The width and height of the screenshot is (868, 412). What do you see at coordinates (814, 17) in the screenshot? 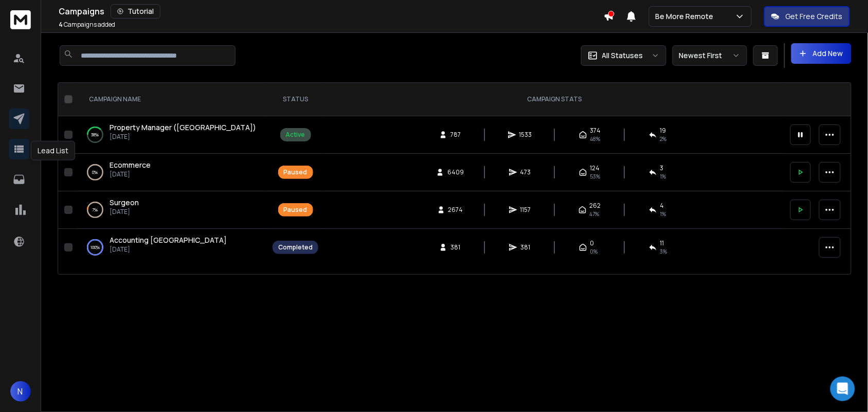
I see `p: Get Free Credits` at bounding box center [814, 17].